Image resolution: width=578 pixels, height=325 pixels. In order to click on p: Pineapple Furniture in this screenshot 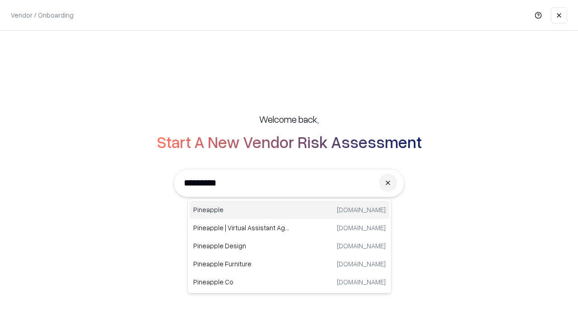, I will do `click(241, 264)`.